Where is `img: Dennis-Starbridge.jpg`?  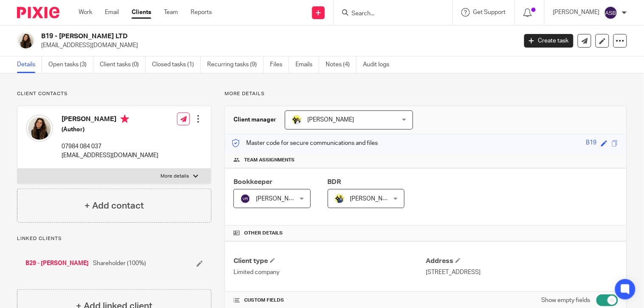 img: Dennis-Starbridge.jpg is located at coordinates (340, 199).